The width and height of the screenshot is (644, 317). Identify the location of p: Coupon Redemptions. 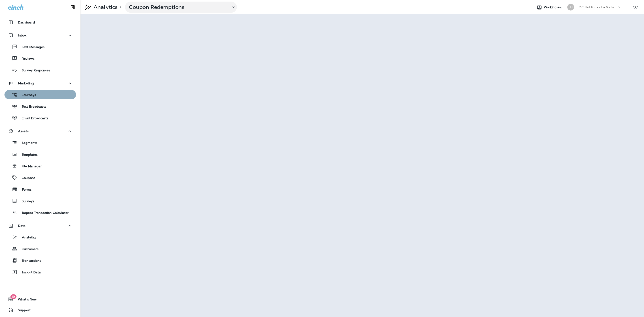
(178, 7).